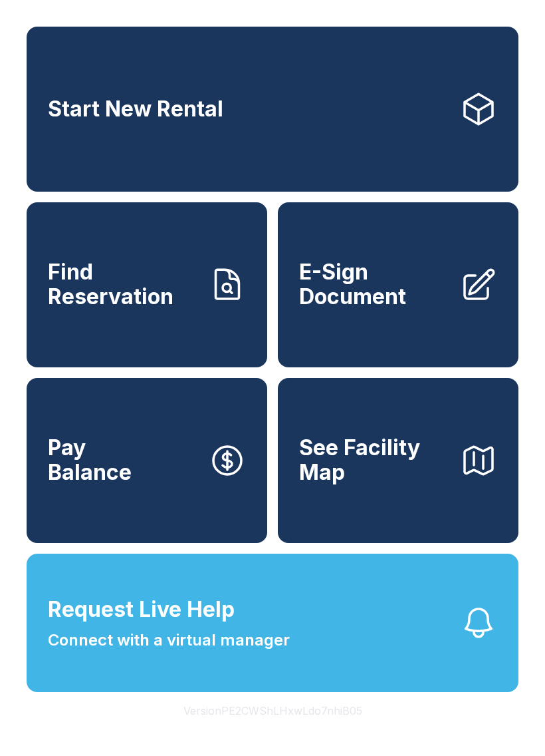 This screenshot has width=545, height=756. Describe the element at coordinates (141, 610) in the screenshot. I see `span: Request Live Help` at that location.